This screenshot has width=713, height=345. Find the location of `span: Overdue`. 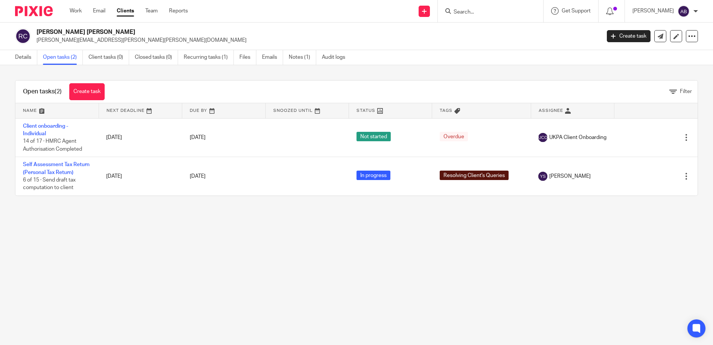

span: Overdue is located at coordinates (454, 136).